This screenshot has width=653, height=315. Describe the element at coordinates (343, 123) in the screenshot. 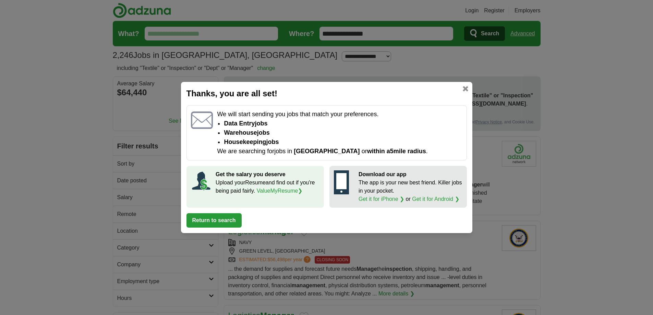

I see `li: Data Entry jobs` at that location.